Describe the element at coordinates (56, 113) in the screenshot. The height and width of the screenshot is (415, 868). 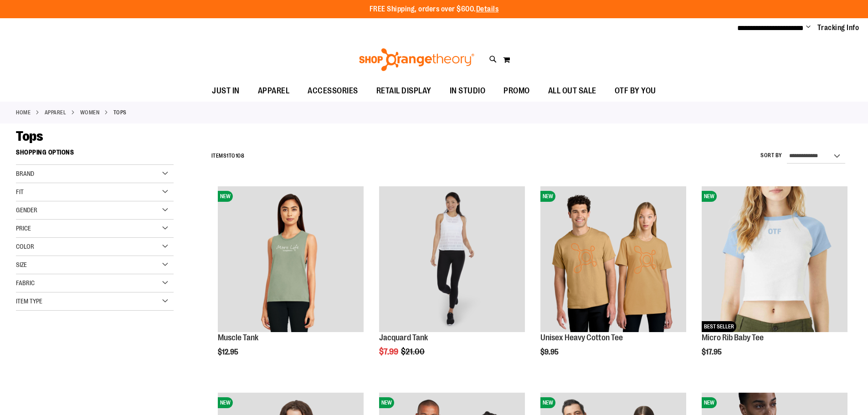
I see `a: APPAREL` at that location.